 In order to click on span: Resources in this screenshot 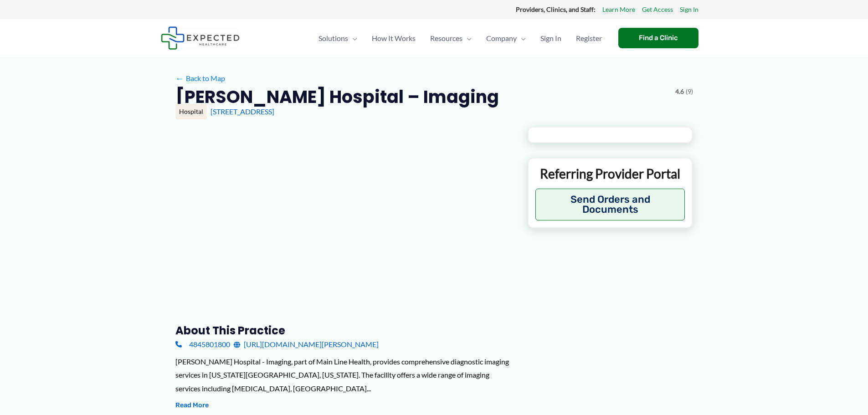, I will do `click(446, 38)`.